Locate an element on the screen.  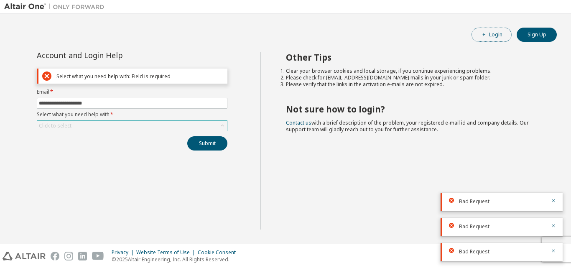
div: Cookie Consent is located at coordinates (219, 253).